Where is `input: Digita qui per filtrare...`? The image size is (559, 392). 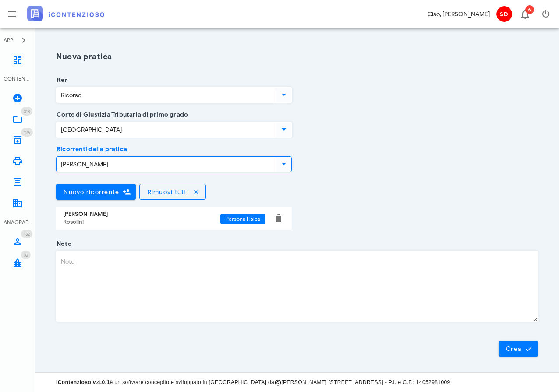 input: Digita qui per filtrare... is located at coordinates (165, 164).